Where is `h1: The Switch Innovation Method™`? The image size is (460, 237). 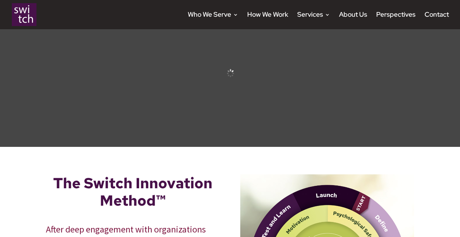
h1: The Switch Innovation Method™ is located at coordinates (133, 193).